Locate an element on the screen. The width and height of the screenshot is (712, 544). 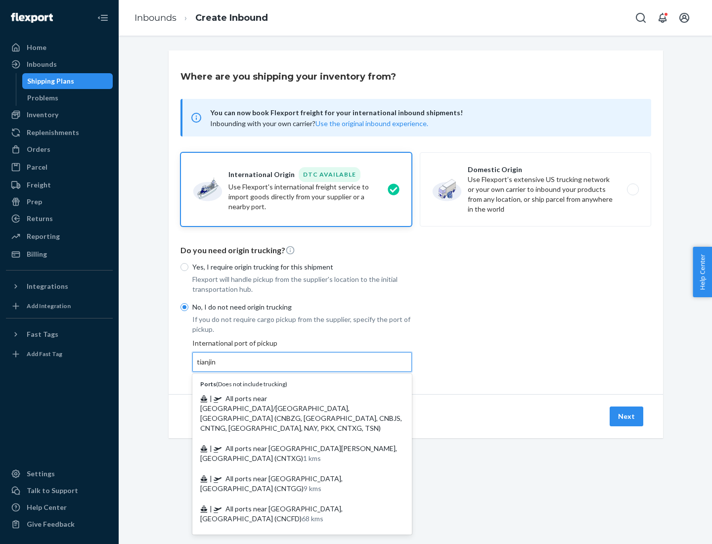
a: Add Fast Tag is located at coordinates (59, 354).